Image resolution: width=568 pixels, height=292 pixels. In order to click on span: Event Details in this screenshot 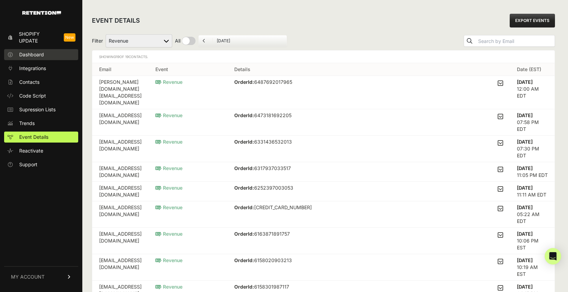, I will do `click(34, 137)`.